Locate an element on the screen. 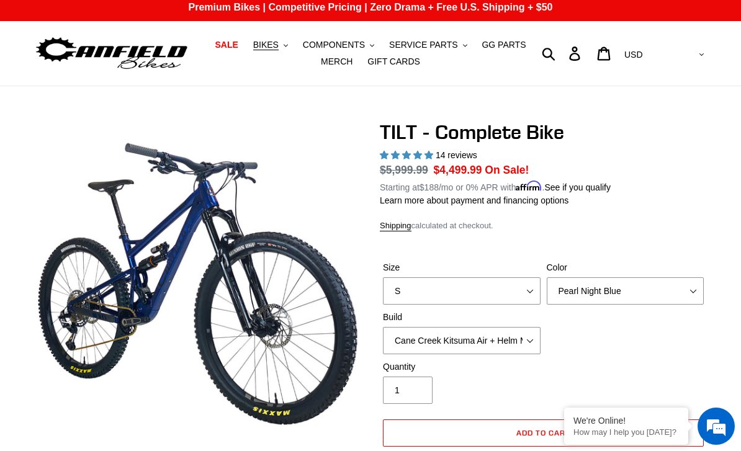 Image resolution: width=741 pixels, height=451 pixels. a: MERCH is located at coordinates (337, 61).